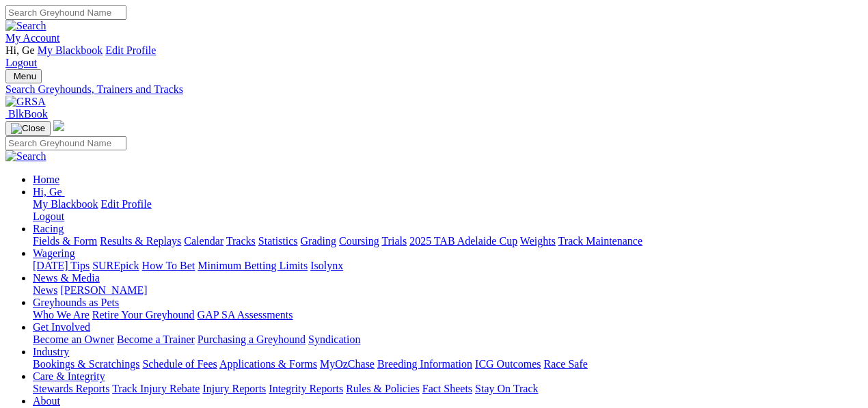 This screenshot has width=868, height=408. What do you see at coordinates (335, 339) in the screenshot?
I see `a: Syndication` at bounding box center [335, 339].